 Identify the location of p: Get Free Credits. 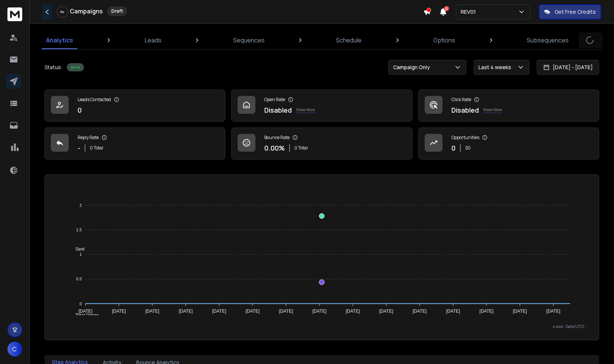
(576, 12).